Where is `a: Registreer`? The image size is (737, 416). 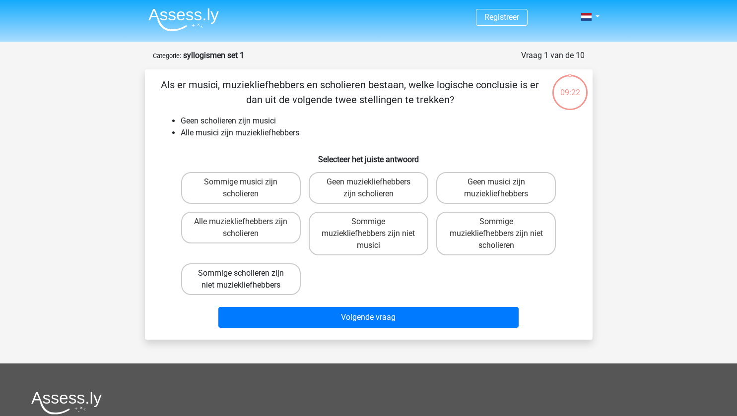
a: Registreer is located at coordinates (502, 17).